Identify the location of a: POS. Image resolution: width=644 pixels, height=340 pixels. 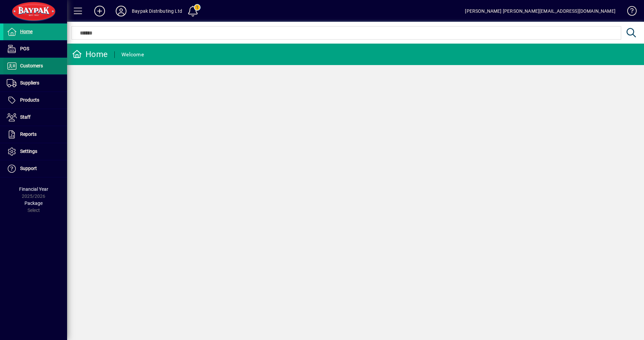
(35, 49).